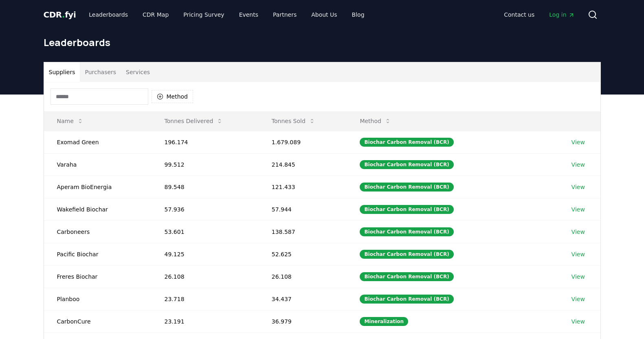  What do you see at coordinates (205, 187) in the screenshot?
I see `td: 89.548` at bounding box center [205, 187].